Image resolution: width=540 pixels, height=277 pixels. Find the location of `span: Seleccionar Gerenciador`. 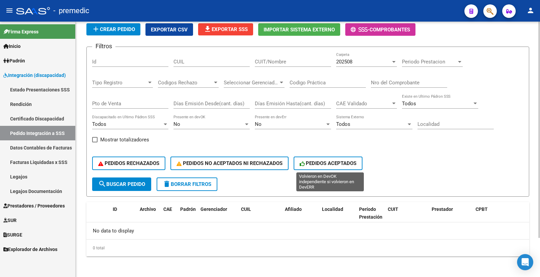

span: Seleccionar Gerenciador is located at coordinates (251, 83).